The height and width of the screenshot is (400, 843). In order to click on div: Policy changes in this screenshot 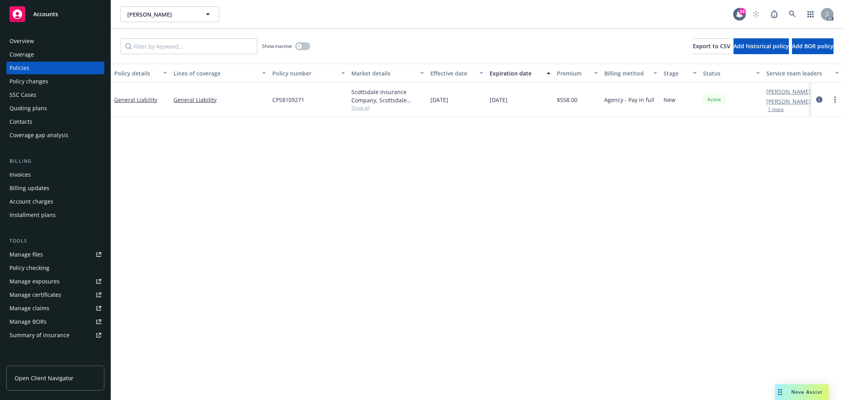, I will do `click(29, 81)`.